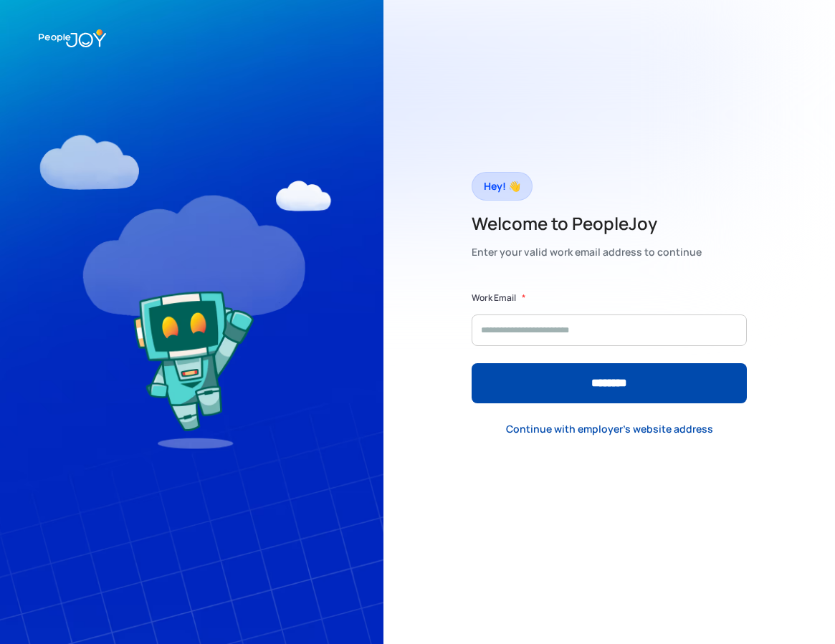  What do you see at coordinates (610, 347) in the screenshot?
I see `form: Form` at bounding box center [610, 347].